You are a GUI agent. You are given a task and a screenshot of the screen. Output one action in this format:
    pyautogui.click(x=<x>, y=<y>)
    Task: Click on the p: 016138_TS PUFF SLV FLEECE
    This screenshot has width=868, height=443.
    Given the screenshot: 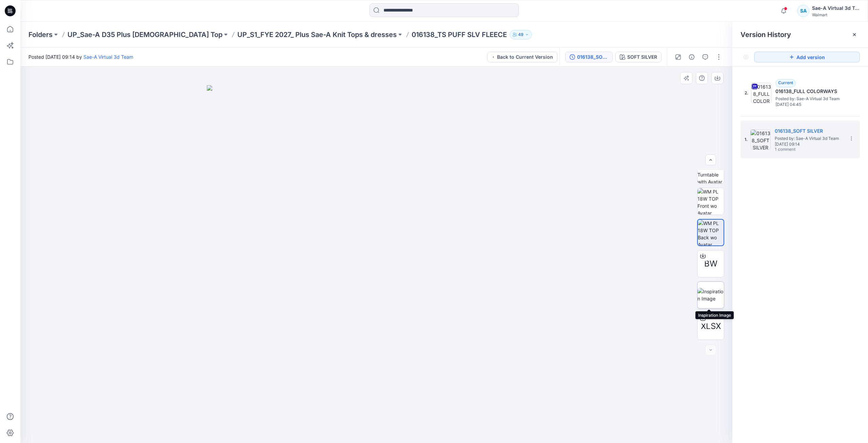 What is the action you would take?
    pyautogui.click(x=459, y=34)
    